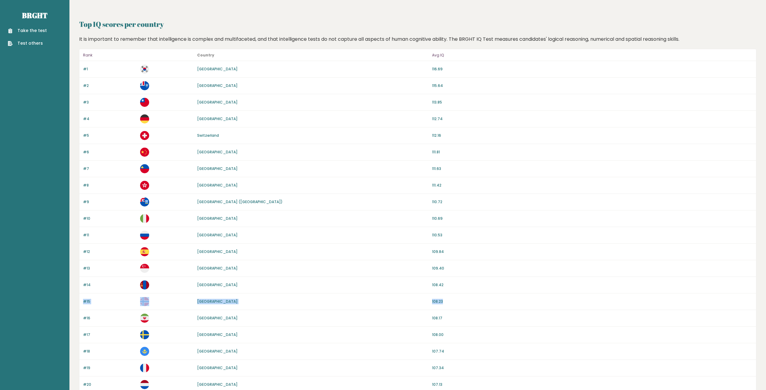  What do you see at coordinates (418, 39) in the screenshot?
I see `div: It is important to remember that intelligence is complex and multifaceted, and that intelligence ...` at bounding box center [418, 39].